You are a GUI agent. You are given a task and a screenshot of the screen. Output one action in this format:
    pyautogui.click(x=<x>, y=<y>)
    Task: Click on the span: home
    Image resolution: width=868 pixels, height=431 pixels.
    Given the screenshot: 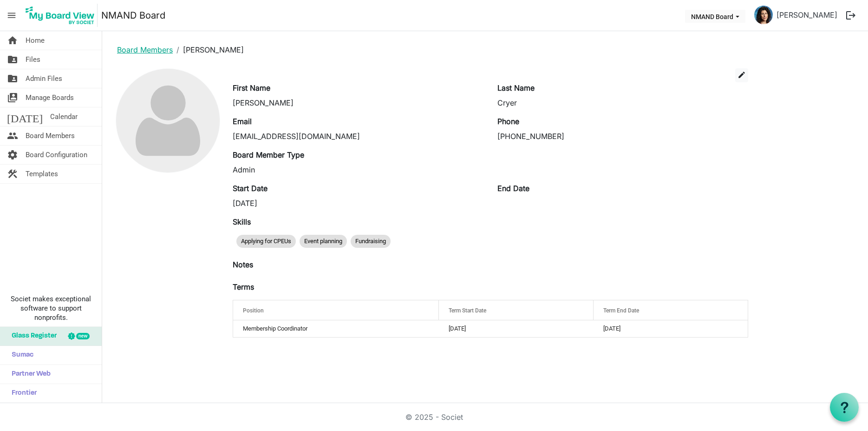 What is the action you would take?
    pyautogui.click(x=13, y=40)
    